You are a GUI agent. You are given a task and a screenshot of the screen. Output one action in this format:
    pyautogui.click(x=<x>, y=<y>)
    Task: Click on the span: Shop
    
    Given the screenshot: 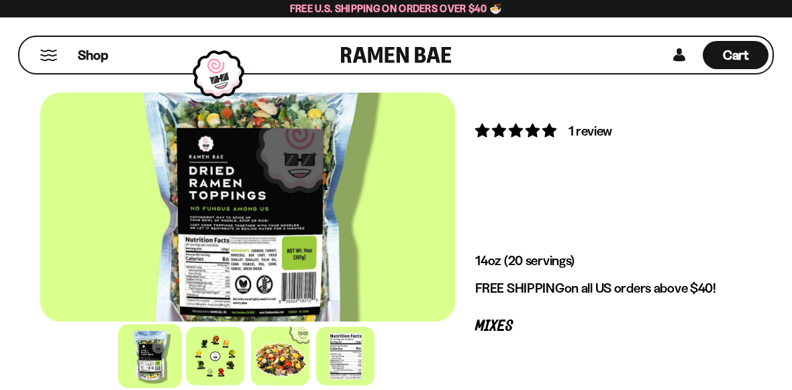 What is the action you would take?
    pyautogui.click(x=93, y=55)
    